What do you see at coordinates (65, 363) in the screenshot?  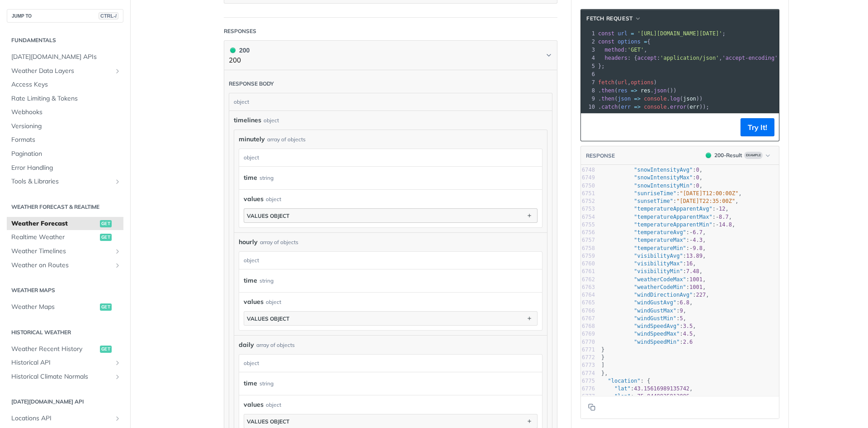 I see `a: Historical APIShow subpages for Historical API` at bounding box center [65, 363].